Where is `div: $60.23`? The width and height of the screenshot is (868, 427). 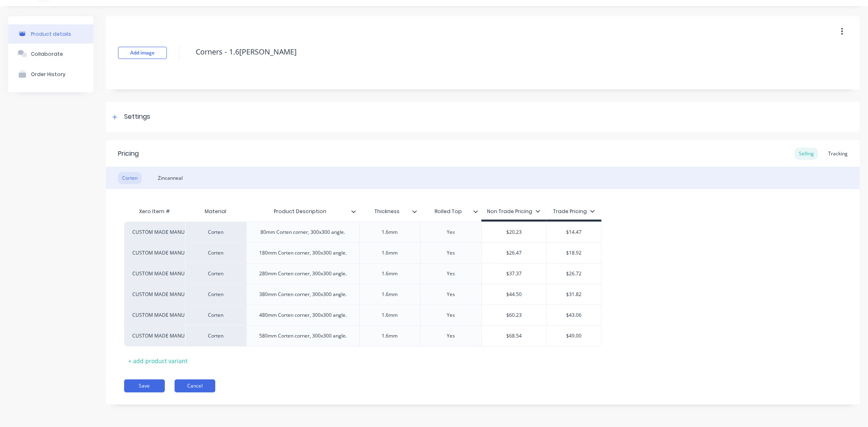 div: $60.23 is located at coordinates (514, 316).